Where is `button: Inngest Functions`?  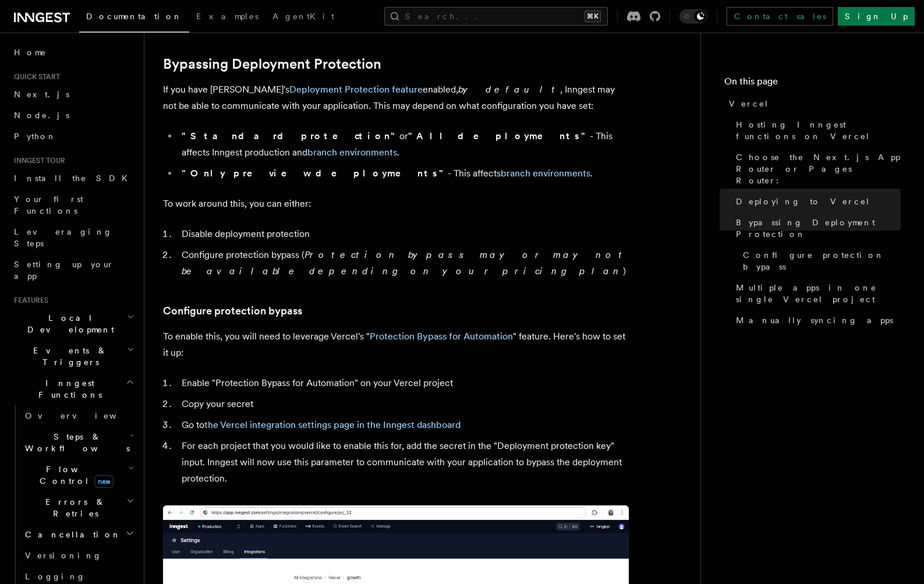 button: Inngest Functions is located at coordinates (73, 389).